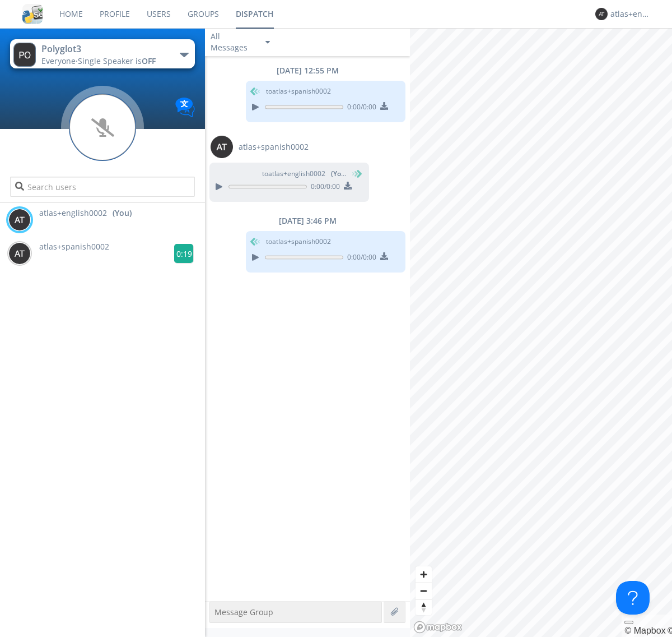 The image size is (672, 637). Describe the element at coordinates (423, 574) in the screenshot. I see `span: Zoom in` at that location.